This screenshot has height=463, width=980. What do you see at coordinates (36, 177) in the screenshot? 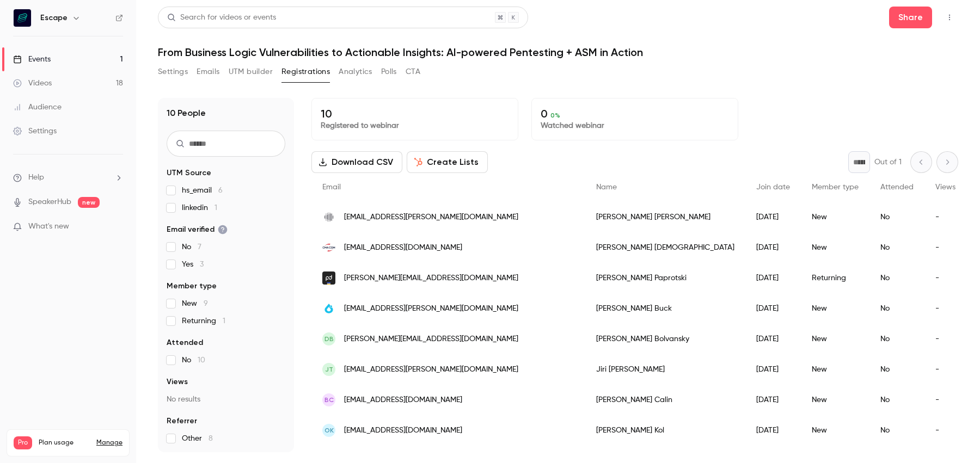
I see `span: Help` at bounding box center [36, 177].